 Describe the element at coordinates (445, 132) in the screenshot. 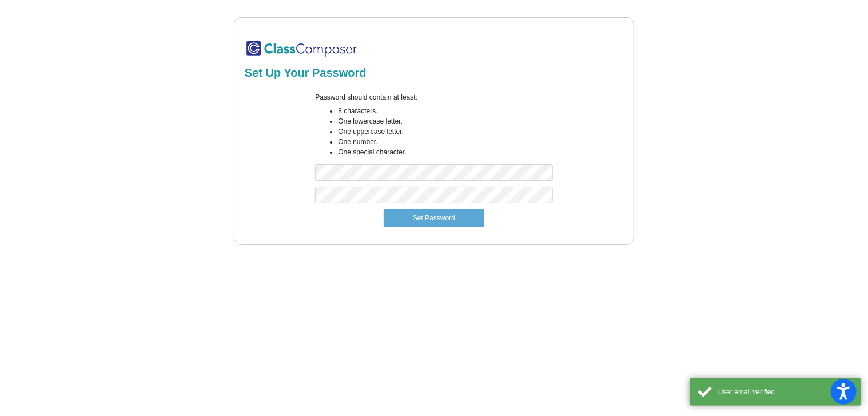

I see `li: One uppercase letter.` at that location.